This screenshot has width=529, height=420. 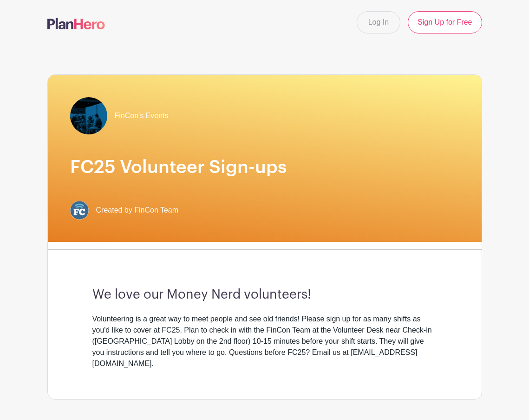 I want to click on span: Created by FinCon Team, so click(x=137, y=210).